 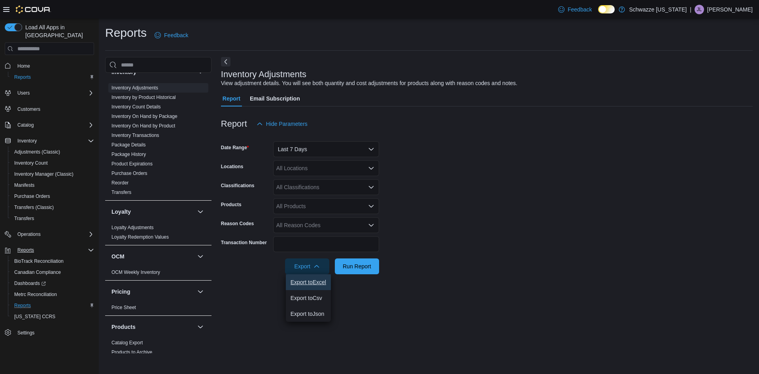 I want to click on span: Inventory, so click(x=54, y=141).